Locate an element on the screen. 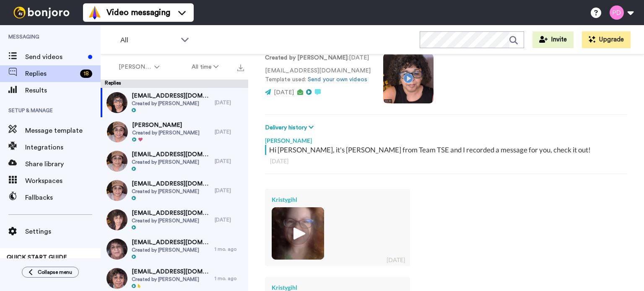  span: Collapse menu is located at coordinates (55, 272).